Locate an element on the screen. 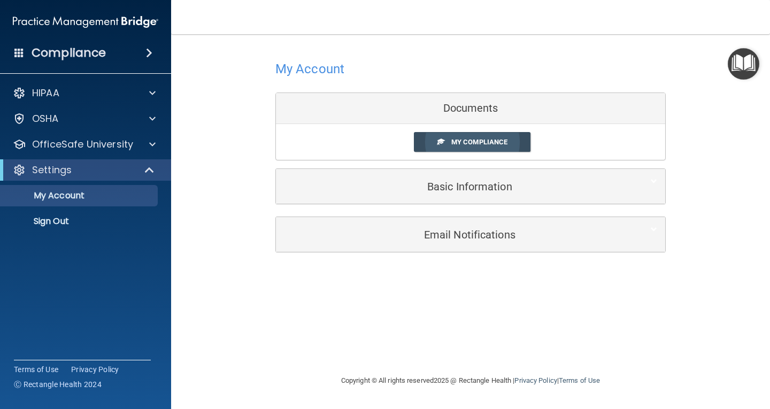 The width and height of the screenshot is (770, 409). a: OSHA is located at coordinates (84, 119).